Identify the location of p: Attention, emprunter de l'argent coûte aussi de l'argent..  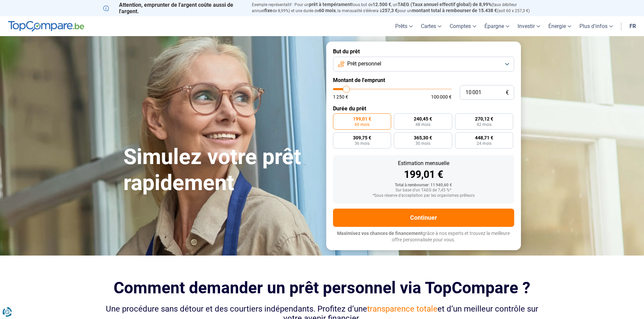
(174, 8).